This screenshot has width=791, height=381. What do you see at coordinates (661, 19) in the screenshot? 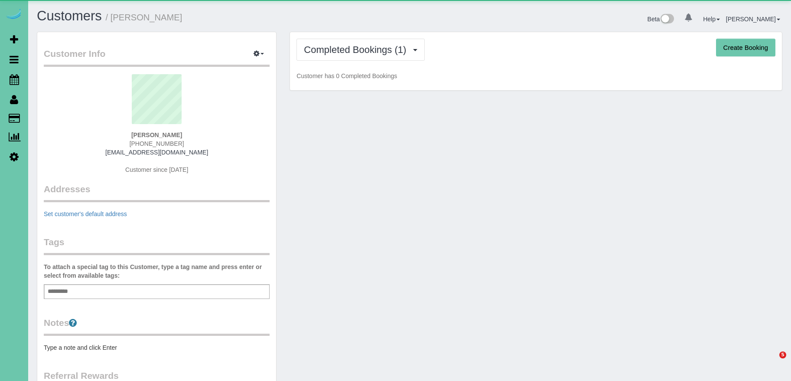
I see `a: Beta` at bounding box center [661, 19].